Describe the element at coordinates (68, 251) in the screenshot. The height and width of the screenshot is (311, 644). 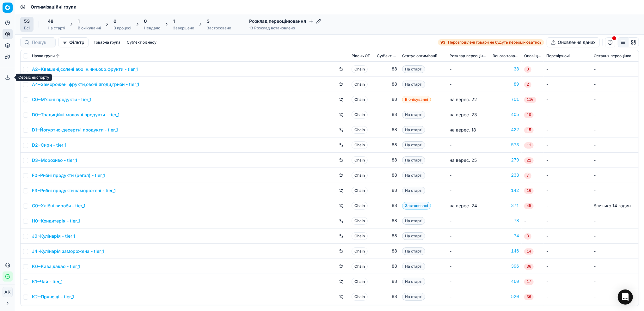
I see `a: J4~Кулінарія заморожена - tier_1` at that location.